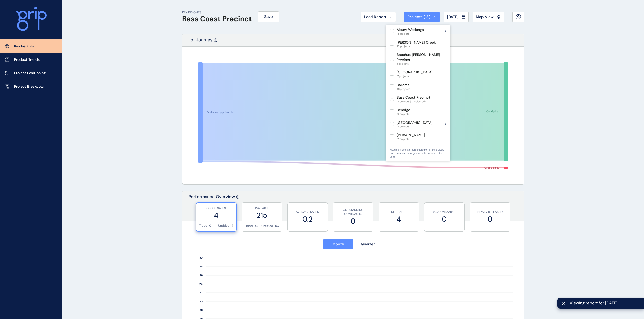  Describe the element at coordinates (403, 110) in the screenshot. I see `p: Bendigo` at that location.